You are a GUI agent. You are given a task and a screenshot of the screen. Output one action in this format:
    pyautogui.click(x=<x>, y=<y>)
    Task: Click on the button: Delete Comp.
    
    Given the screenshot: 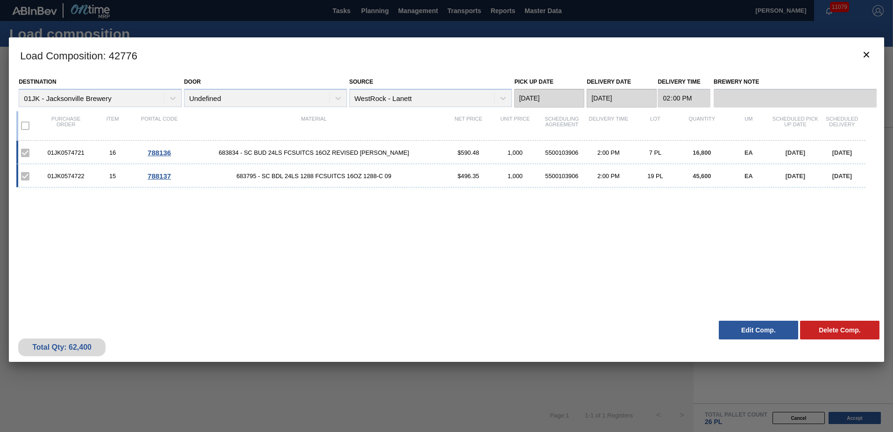 What is the action you would take?
    pyautogui.click(x=840, y=330)
    